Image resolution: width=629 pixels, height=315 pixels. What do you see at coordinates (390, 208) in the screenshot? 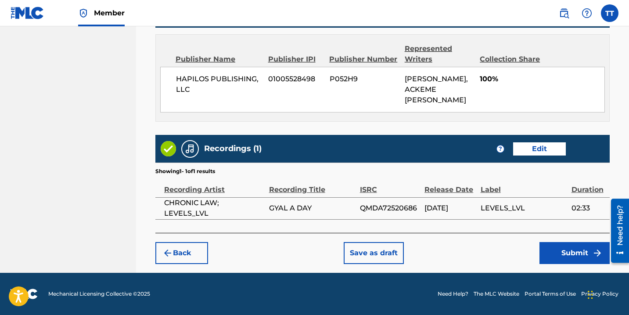
I see `span: QMDA72520686` at bounding box center [390, 208].